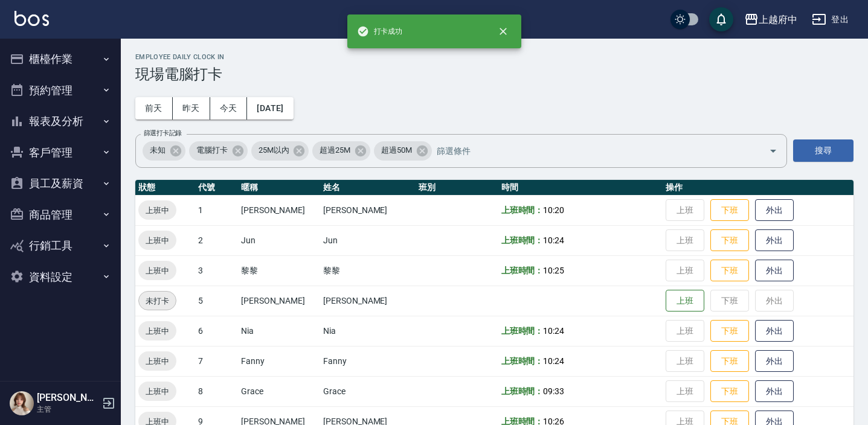  What do you see at coordinates (217, 391) in the screenshot?
I see `td: 8` at bounding box center [217, 391].